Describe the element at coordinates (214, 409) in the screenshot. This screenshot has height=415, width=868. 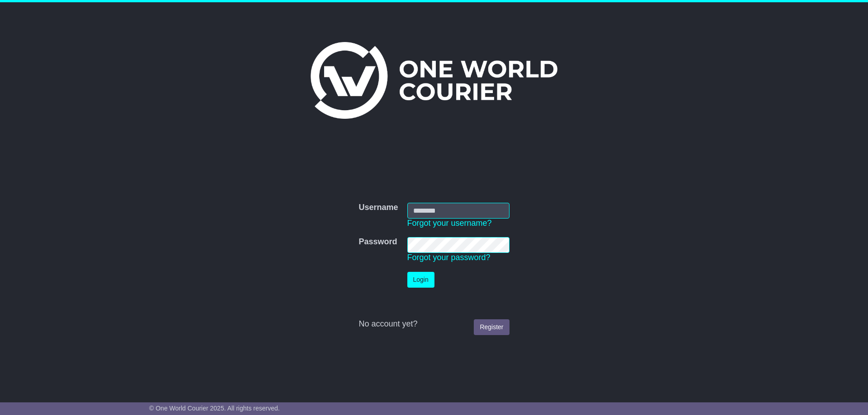
I see `span: © One World Courier 2025. All rights reserved.` at that location.